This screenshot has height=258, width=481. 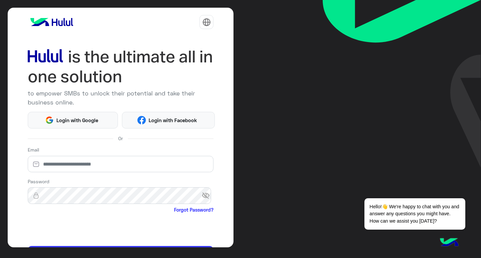 I want to click on label: Email, so click(x=33, y=150).